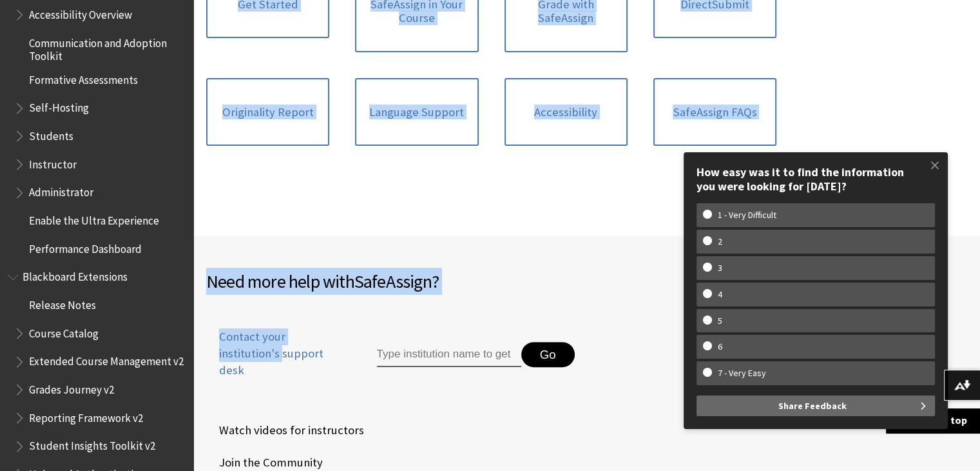 Image resolution: width=980 pixels, height=471 pixels. Describe the element at coordinates (72, 387) in the screenshot. I see `span: Grades Journey v2` at that location.